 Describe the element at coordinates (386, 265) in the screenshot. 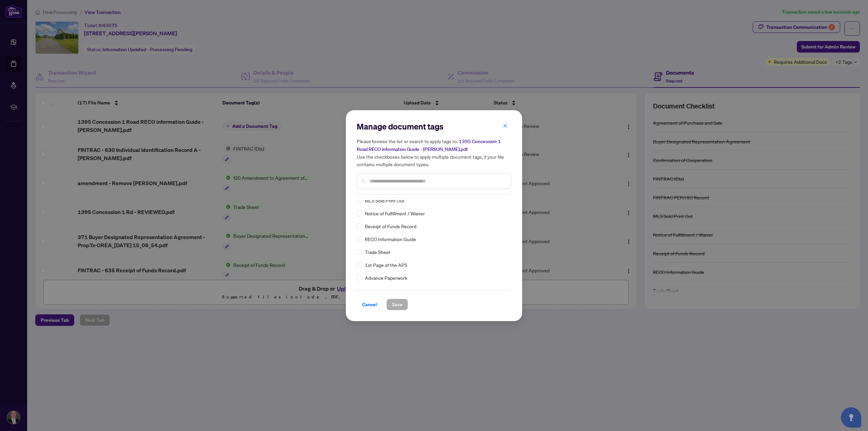

I see `span: 1st Page of the APS` at that location.